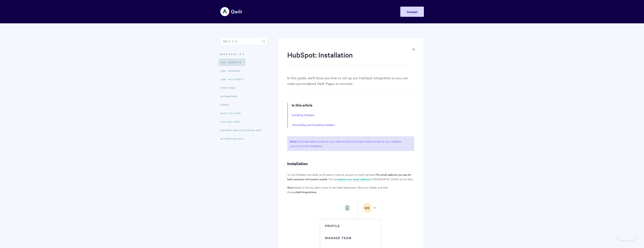  I want to click on a: QwilrPay and Accounting Apps, so click(242, 130).